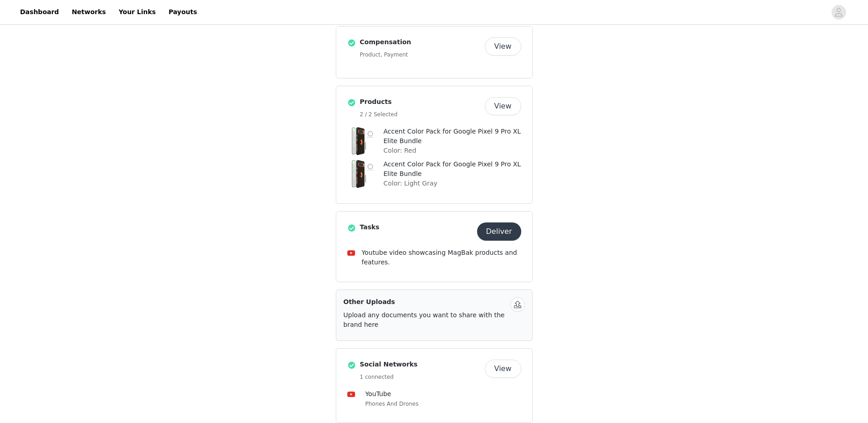 The image size is (868, 423). I want to click on div: Tasks, so click(434, 247).